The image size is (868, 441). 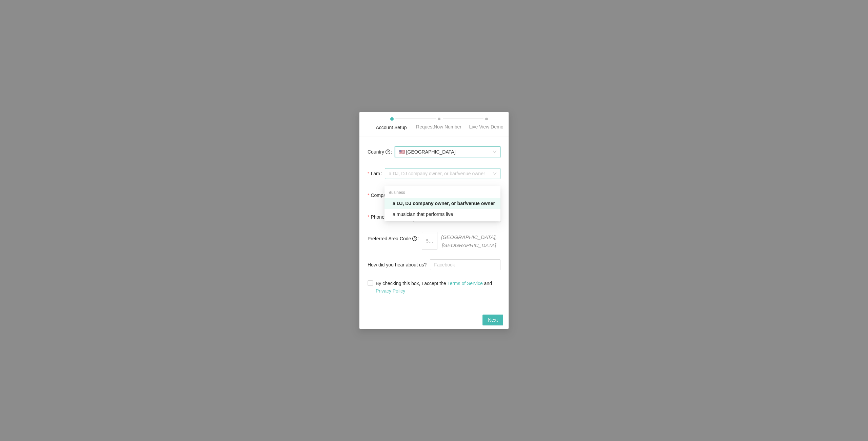 I want to click on span: Country, so click(x=379, y=152).